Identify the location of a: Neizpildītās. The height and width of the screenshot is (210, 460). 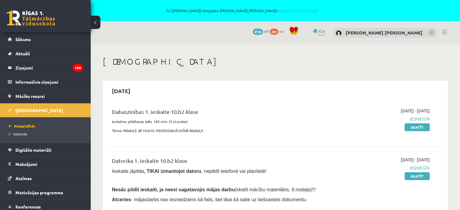
(47, 126).